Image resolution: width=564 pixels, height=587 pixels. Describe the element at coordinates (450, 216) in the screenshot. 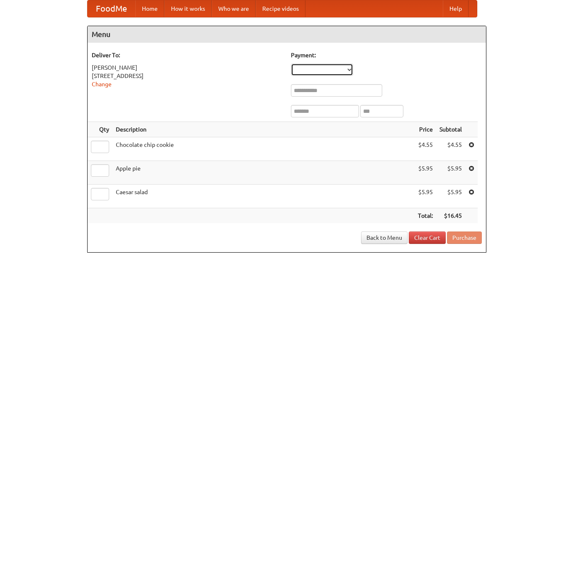

I see `th: $16.45` at that location.